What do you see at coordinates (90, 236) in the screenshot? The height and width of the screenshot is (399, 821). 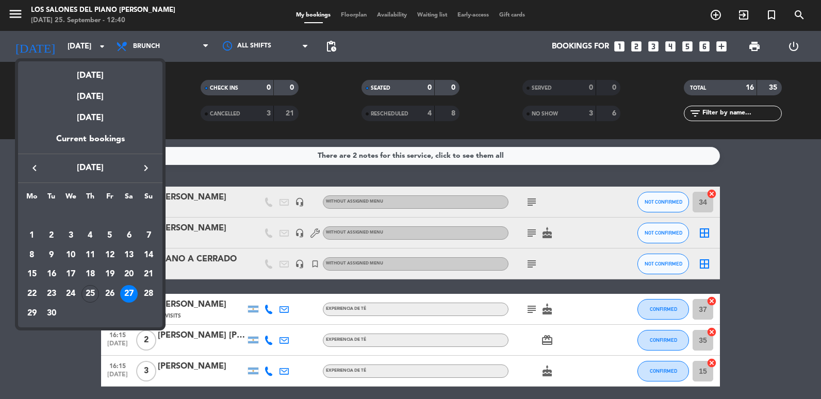 I see `td: September 4, 2025` at bounding box center [90, 236].